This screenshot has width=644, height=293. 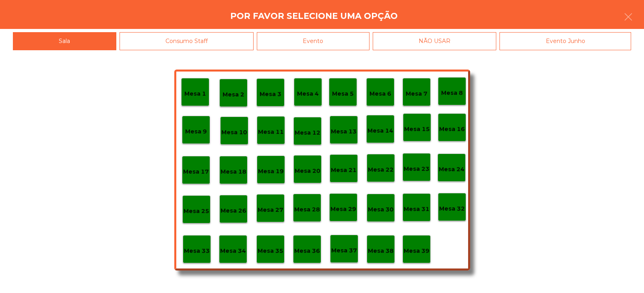 What do you see at coordinates (416, 251) in the screenshot?
I see `p: Mesa 39` at bounding box center [416, 251].